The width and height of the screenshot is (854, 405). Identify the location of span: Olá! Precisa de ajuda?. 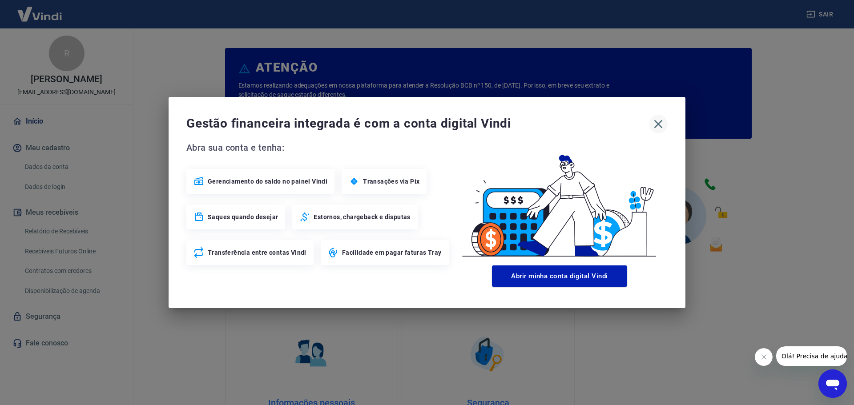
(40, 10).